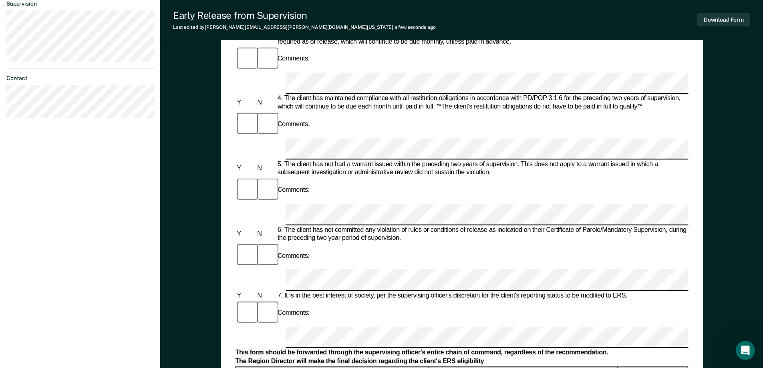 The width and height of the screenshot is (763, 368). I want to click on div: 7. It is in the best interest of society, per the supervising officer's discretion for the client..., so click(482, 295).